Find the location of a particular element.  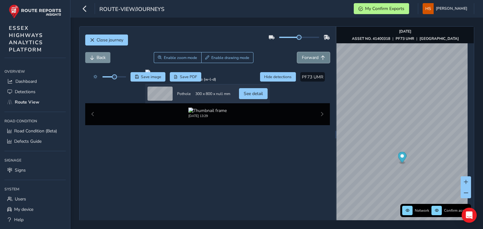

span: Help is located at coordinates (19, 220).